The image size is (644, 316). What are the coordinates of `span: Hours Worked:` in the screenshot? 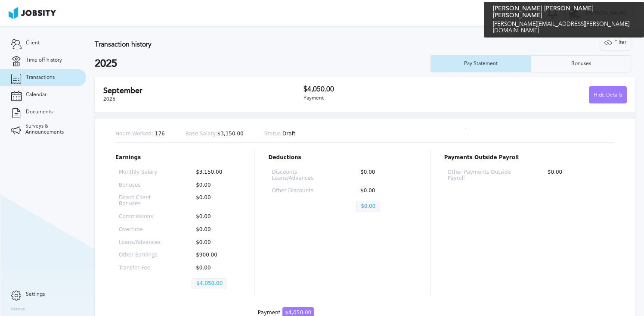 It's located at (134, 134).